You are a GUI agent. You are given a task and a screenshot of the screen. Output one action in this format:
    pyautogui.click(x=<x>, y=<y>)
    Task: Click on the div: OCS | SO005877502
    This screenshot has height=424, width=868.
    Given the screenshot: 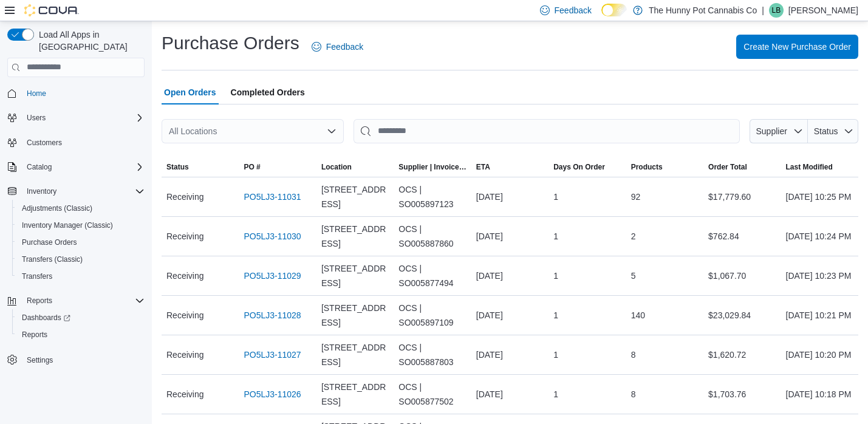 What is the action you would take?
    pyautogui.click(x=432, y=394)
    